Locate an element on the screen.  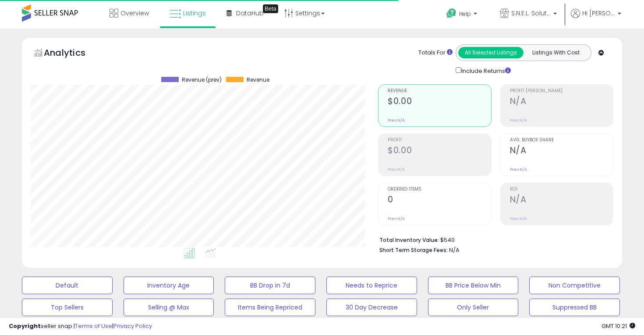
span: 2025-09-11 10:21 GMT is located at coordinates (618, 326).